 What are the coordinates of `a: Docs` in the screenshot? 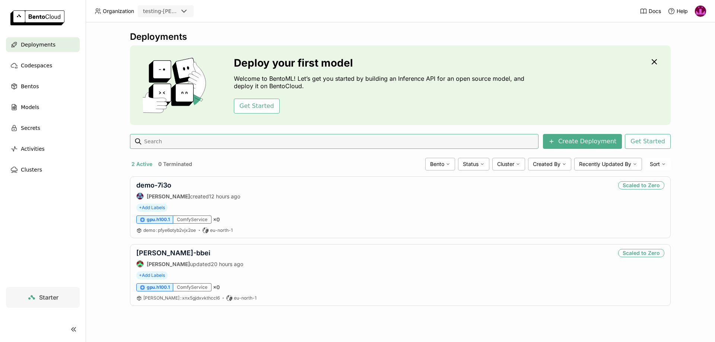 It's located at (651, 11).